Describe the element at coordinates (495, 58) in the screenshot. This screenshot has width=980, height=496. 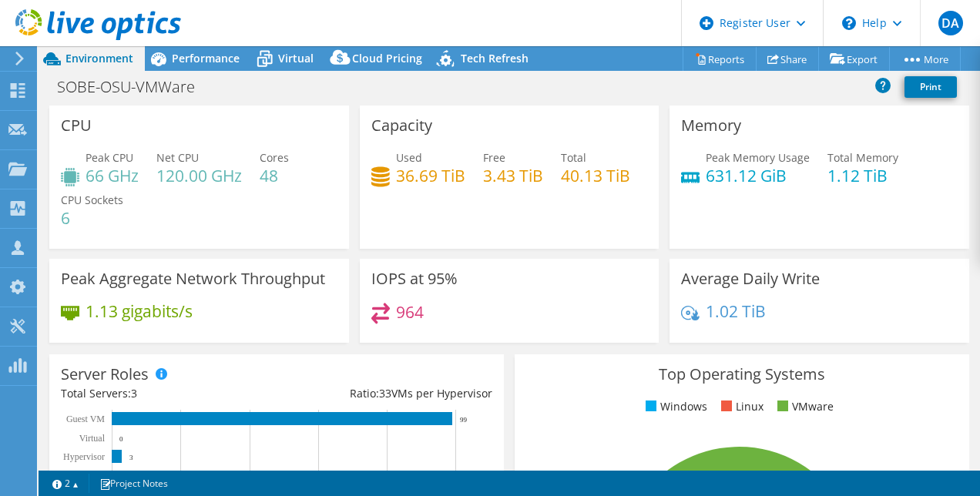
I see `span: Tech Refresh` at that location.